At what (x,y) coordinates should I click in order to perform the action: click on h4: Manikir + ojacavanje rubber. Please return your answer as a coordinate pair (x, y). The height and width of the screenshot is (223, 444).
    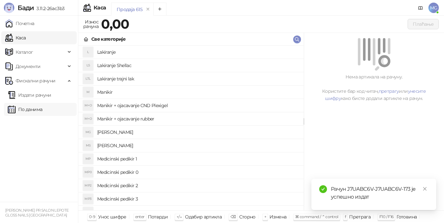
    Looking at the image, I should click on (198, 119).